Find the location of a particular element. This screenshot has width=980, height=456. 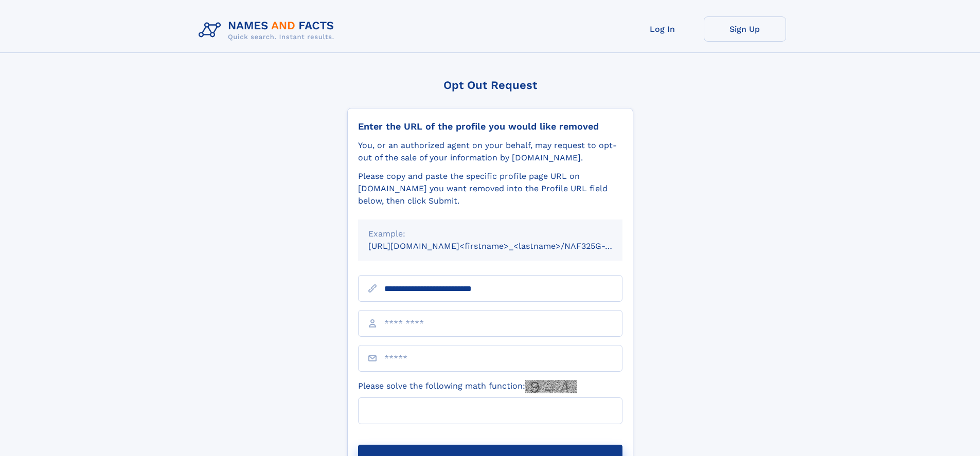

div: Example: is located at coordinates (490, 234).